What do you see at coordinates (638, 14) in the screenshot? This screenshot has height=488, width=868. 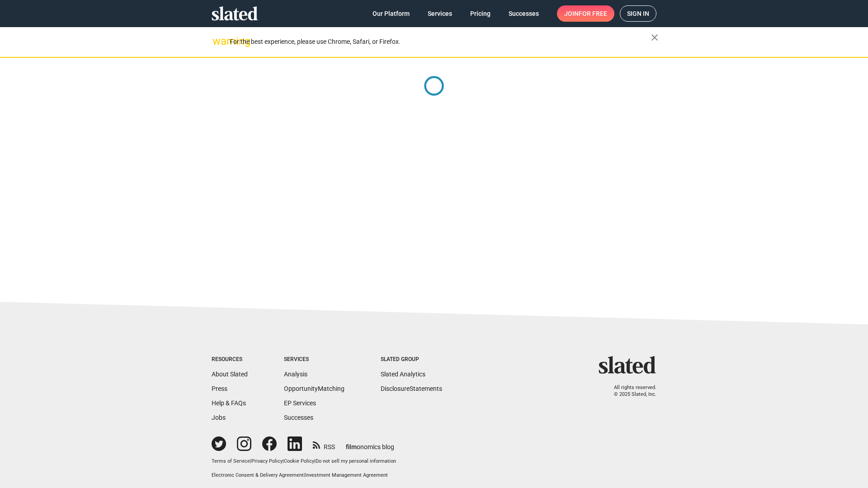 I see `a: Sign in` at bounding box center [638, 14].